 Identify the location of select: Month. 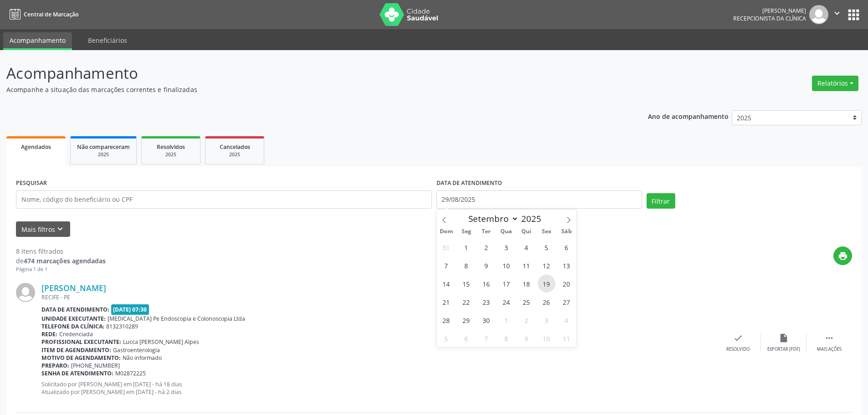
(492, 219).